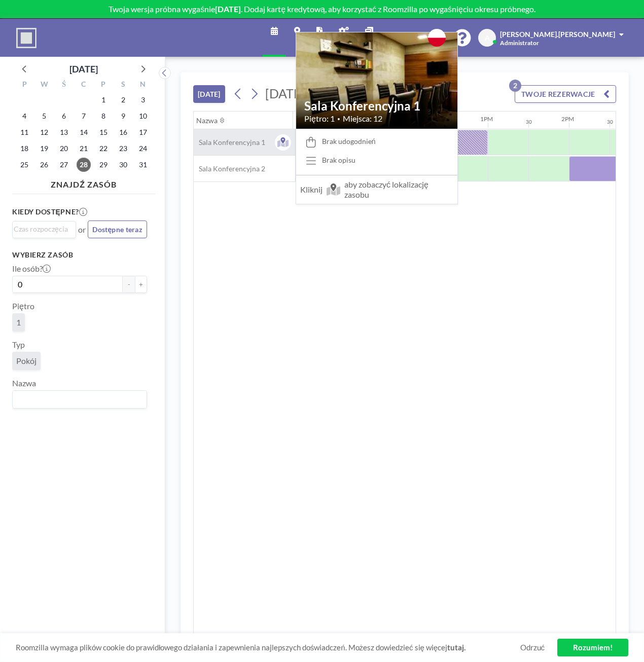 The width and height of the screenshot is (644, 662). What do you see at coordinates (229, 143) in the screenshot?
I see `span: Sala Konferencyjna 1` at bounding box center [229, 143].